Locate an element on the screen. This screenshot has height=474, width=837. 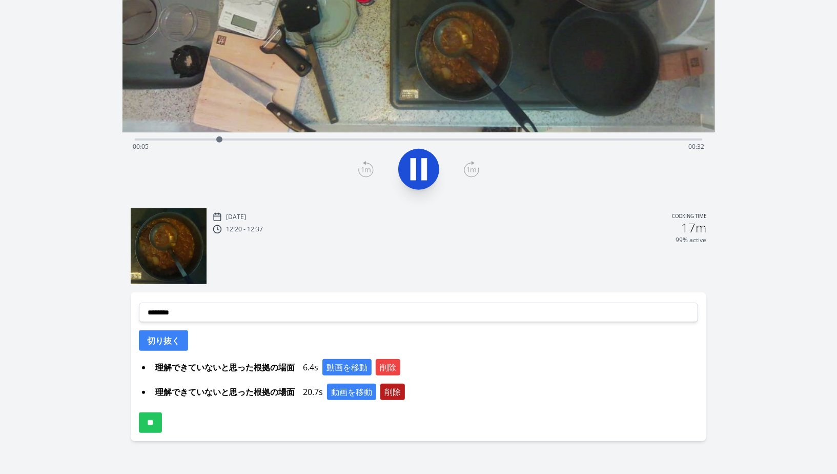
div: 20.7s is located at coordinates (425, 392).